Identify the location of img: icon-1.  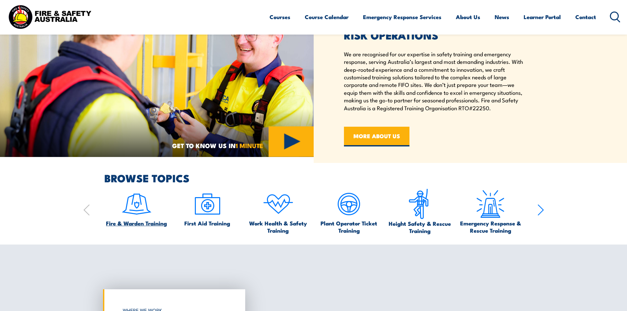
(137, 204).